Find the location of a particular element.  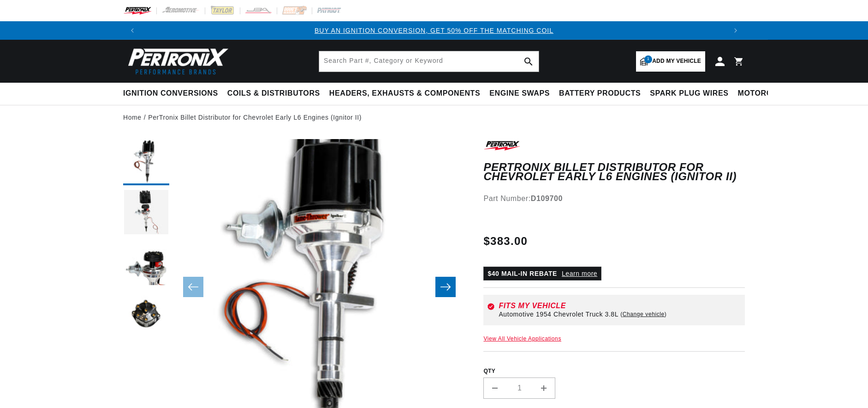

a: View All Vehicle Applications is located at coordinates (522, 338).